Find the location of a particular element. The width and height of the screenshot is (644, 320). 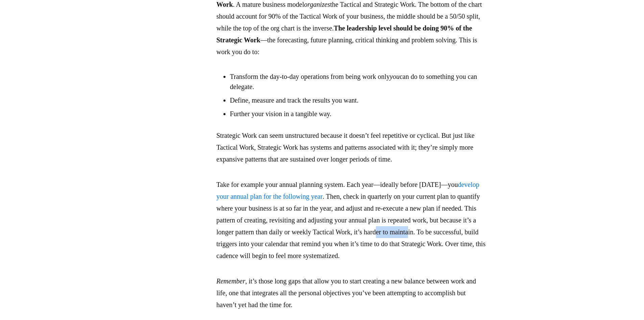

em: Remember is located at coordinates (231, 281).